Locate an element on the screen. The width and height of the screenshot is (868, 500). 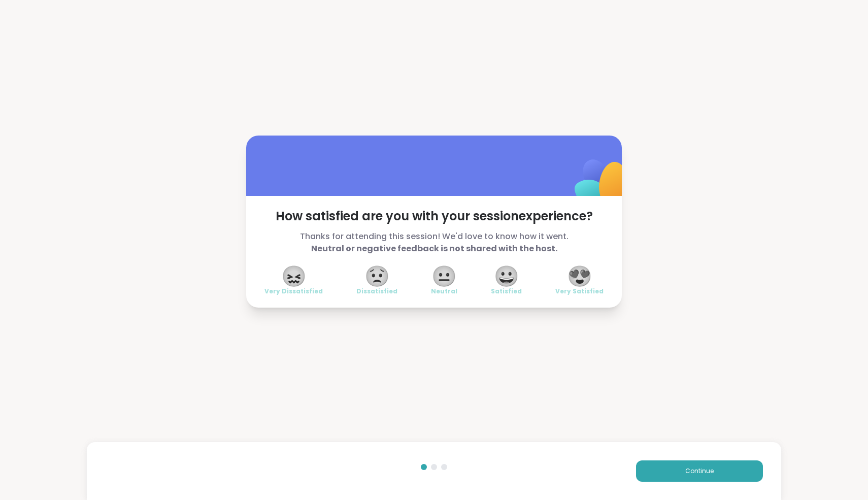
span: Very Satisfied is located at coordinates (579, 291).